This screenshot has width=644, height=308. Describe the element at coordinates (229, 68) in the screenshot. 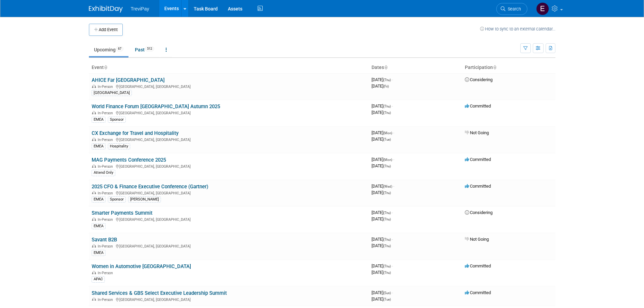

I see `th: Event` at that location.